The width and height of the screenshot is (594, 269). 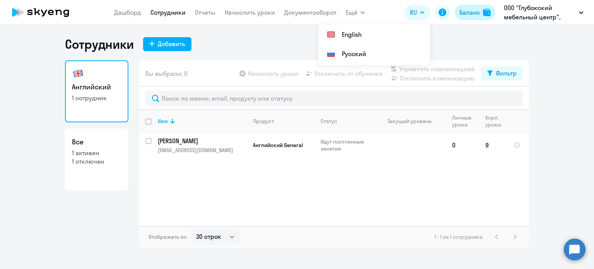 I want to click on button: Добавить, so click(x=167, y=44).